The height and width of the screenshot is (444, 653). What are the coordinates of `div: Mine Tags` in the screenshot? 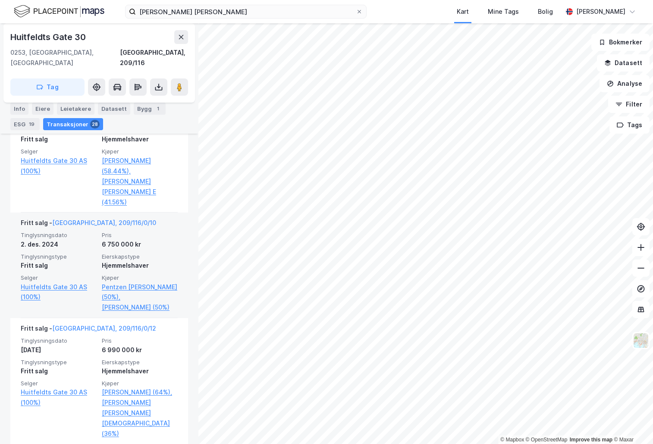 It's located at (503, 12).